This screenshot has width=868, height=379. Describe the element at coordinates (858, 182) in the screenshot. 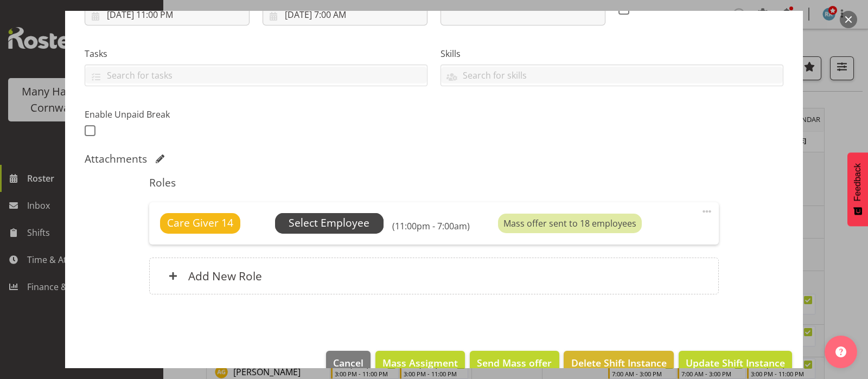

I see `span: Feedback` at that location.